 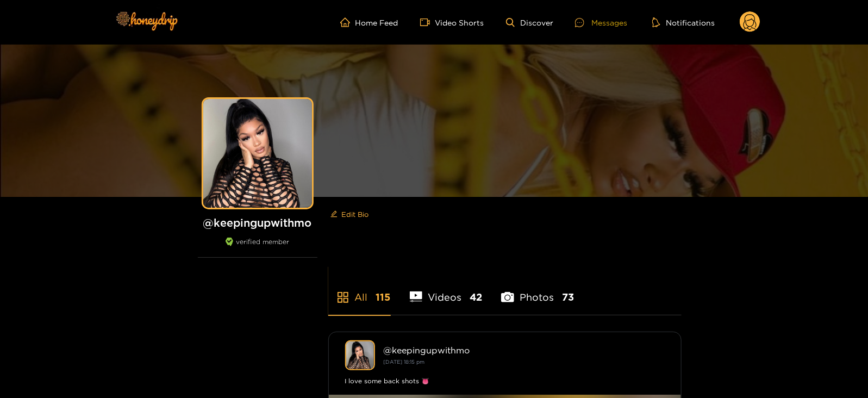 What do you see at coordinates (683, 22) in the screenshot?
I see `button: Notifications` at bounding box center [683, 22].